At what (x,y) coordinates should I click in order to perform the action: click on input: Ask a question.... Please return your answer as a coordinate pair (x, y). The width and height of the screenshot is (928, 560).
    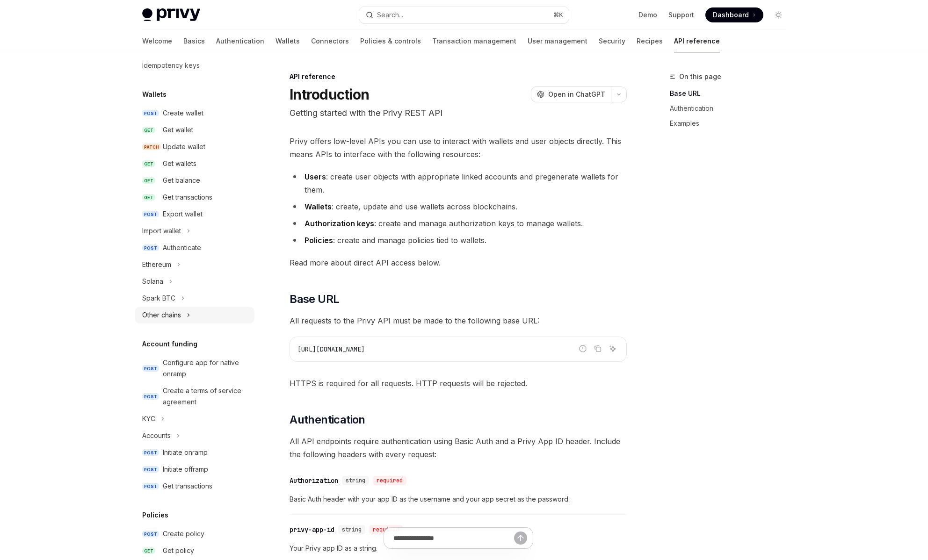
    Looking at the image, I should click on (454, 538).